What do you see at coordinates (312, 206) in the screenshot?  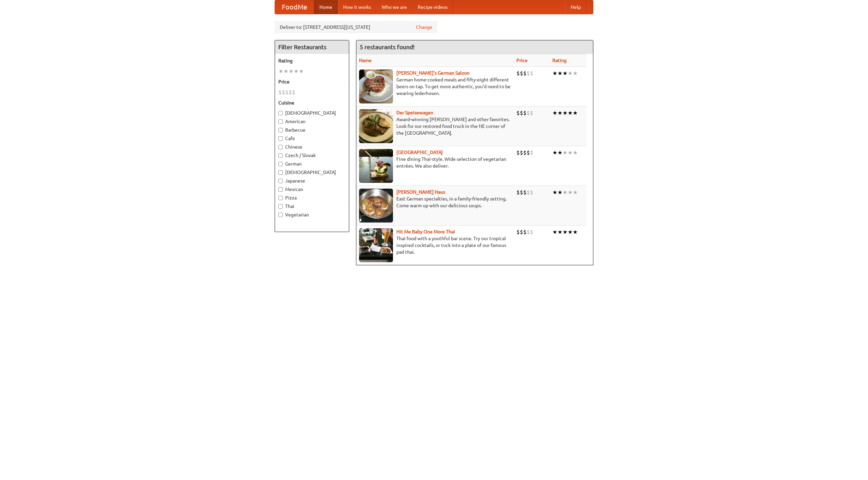 I see `label: Thai` at bounding box center [312, 206].